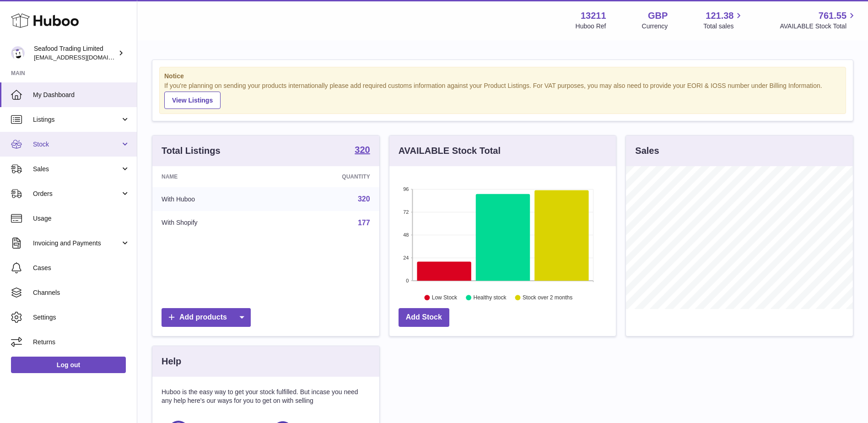 The height and width of the screenshot is (423, 868). What do you see at coordinates (191, 151) in the screenshot?
I see `h3: Total Listings` at bounding box center [191, 151].